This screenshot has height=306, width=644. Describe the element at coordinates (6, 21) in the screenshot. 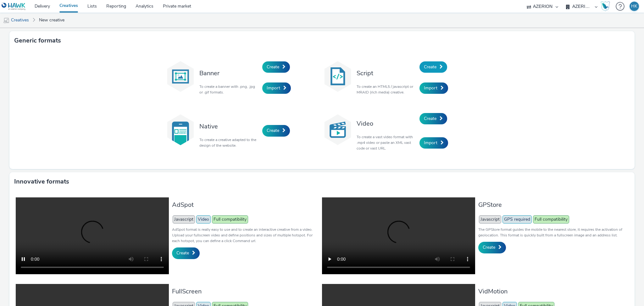

I see `img: mobile` at that location.